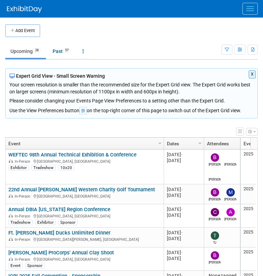 The image size is (263, 276). I want to click on button: Add Event, so click(23, 31).